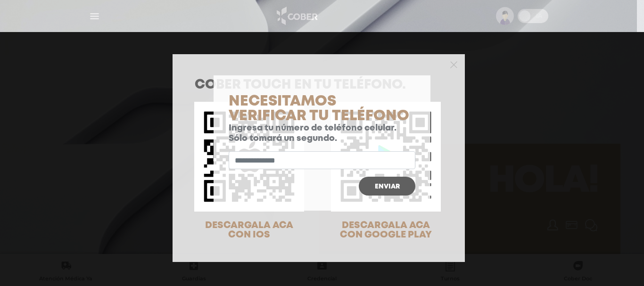 The image size is (644, 286). I want to click on span: Enviar, so click(387, 187).